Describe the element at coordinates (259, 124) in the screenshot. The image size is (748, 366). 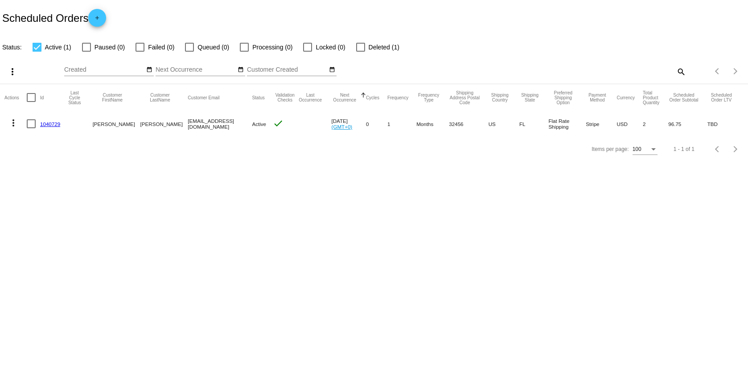
I see `span: Active` at that location.